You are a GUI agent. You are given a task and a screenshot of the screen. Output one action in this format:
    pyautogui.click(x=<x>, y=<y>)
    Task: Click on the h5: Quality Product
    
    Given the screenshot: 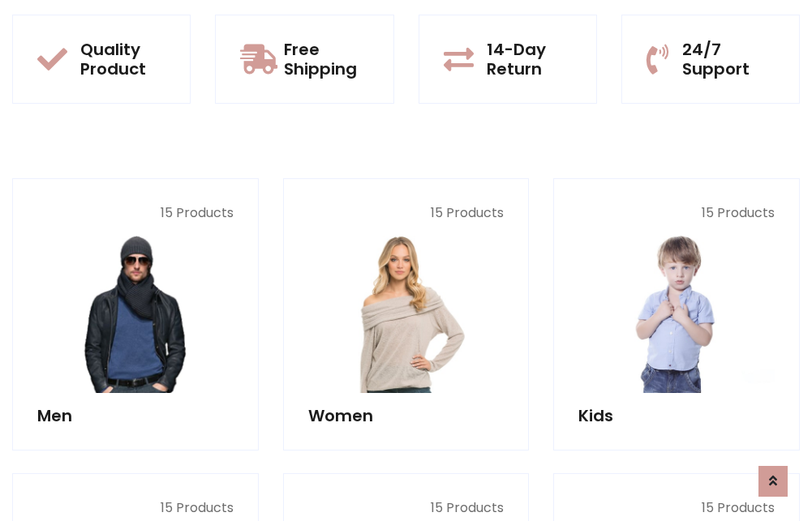 What is the action you would take?
    pyautogui.click(x=123, y=59)
    